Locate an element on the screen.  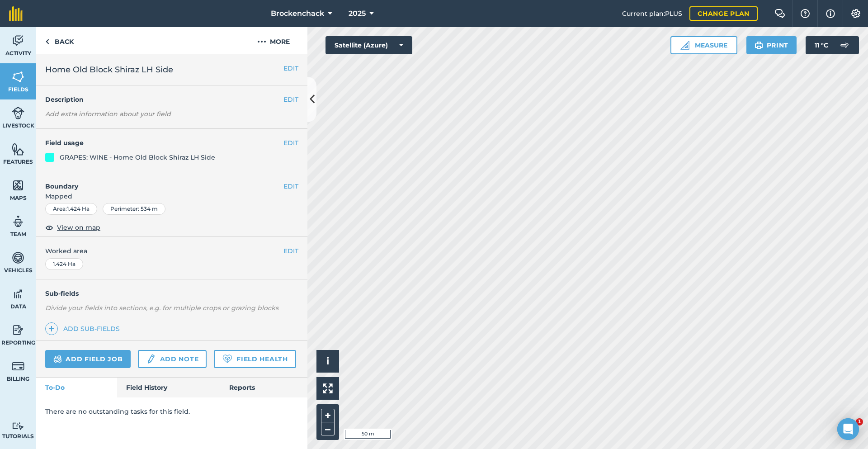
h4: Description is located at coordinates (172, 100).